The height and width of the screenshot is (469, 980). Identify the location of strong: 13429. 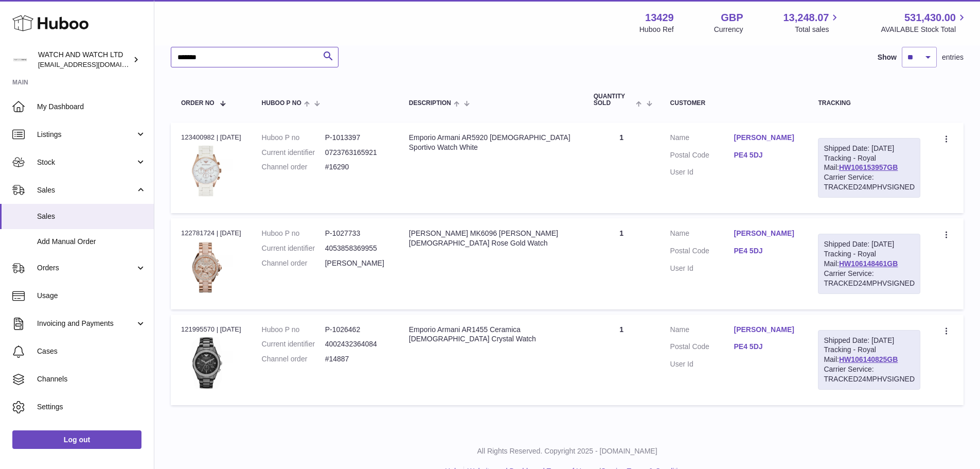
(660, 18).